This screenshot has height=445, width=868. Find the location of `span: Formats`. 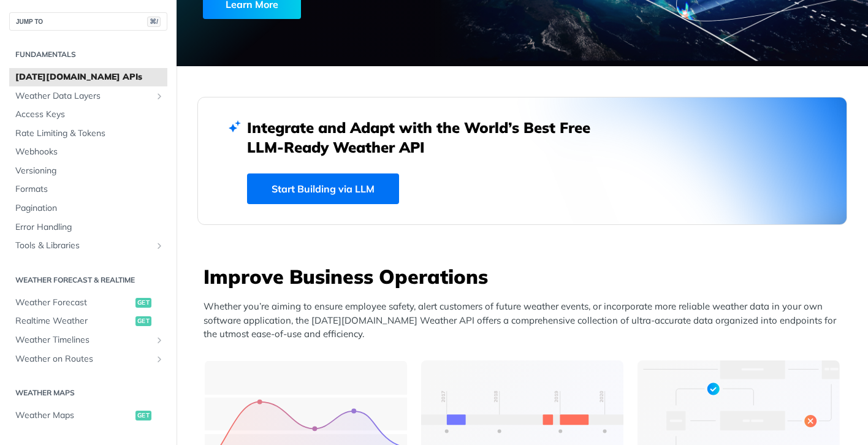

span: Formats is located at coordinates (89, 189).